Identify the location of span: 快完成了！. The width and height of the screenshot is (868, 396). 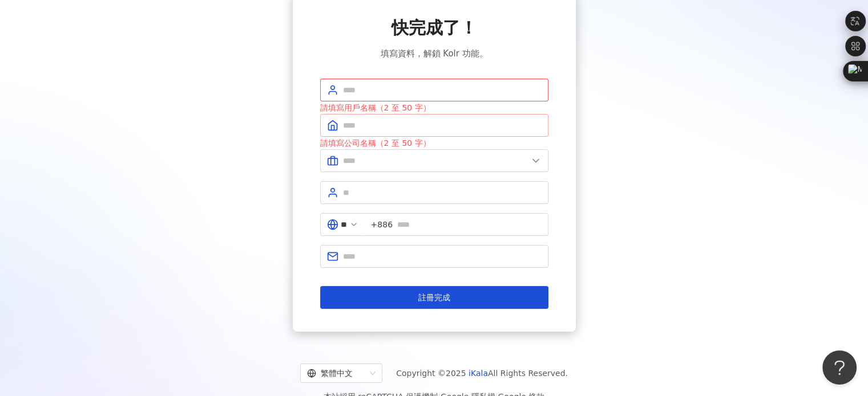
(434, 28).